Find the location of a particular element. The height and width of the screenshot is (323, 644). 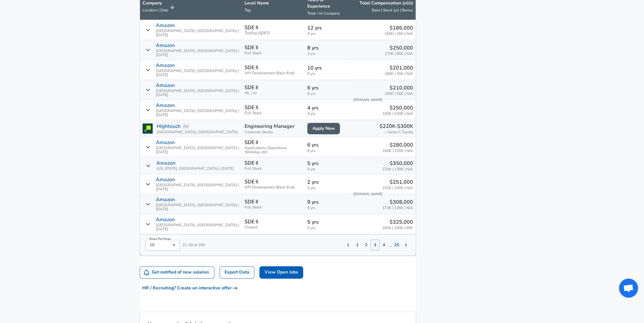

span: 160K | 120K | N/A is located at coordinates (398, 150).